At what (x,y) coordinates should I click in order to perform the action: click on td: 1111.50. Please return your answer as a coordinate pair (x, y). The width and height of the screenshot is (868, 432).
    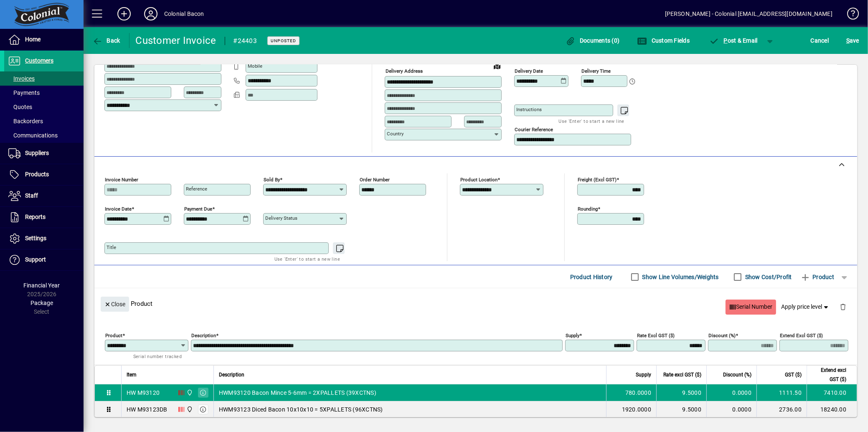
    Looking at the image, I should click on (781, 393).